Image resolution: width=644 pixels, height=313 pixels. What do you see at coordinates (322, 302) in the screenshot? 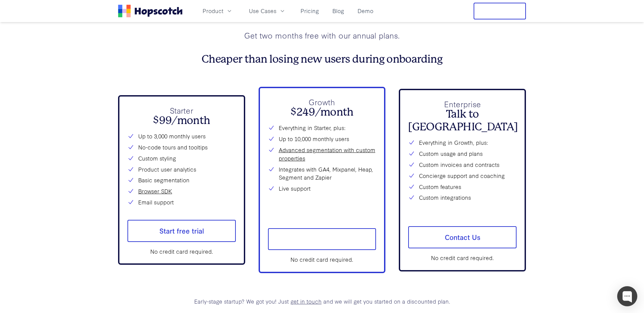
I see `p: Early-stage startup? We got you! Just and we will get you started on a discounted plan.` at bounding box center [322, 302].